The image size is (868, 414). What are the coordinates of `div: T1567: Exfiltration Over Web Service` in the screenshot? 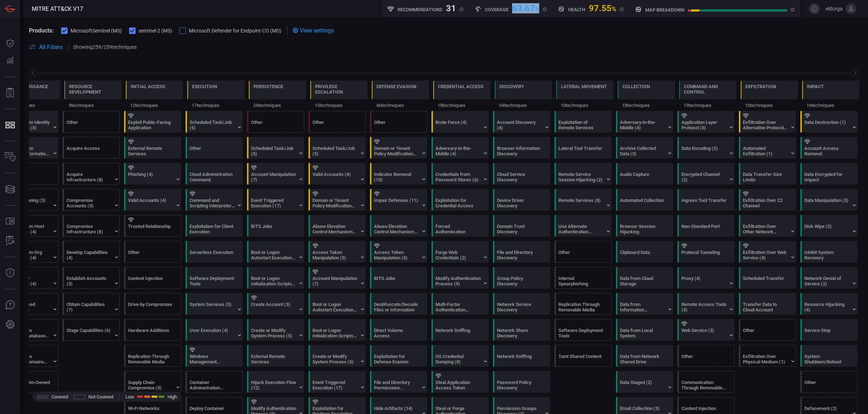 It's located at (767, 252).